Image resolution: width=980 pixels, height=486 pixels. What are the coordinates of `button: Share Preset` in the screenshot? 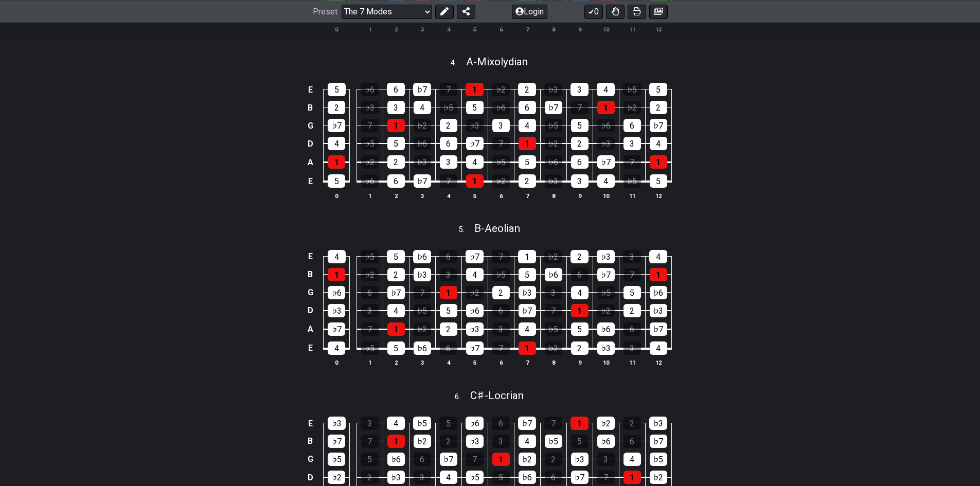 It's located at (466, 11).